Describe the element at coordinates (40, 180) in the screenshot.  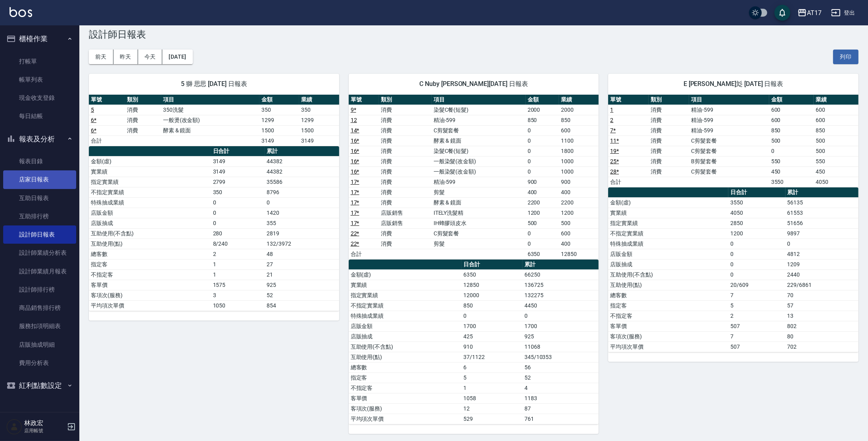
I see `a: 店家日報表` at that location.